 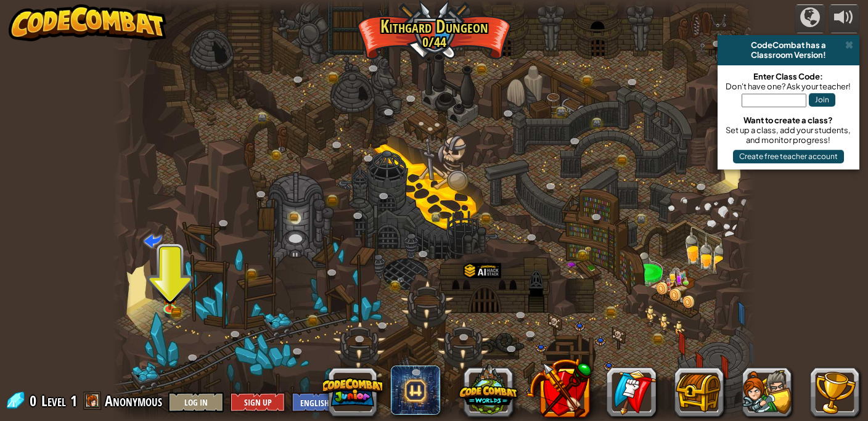 I want to click on img: CodeCombat - Learn how to code by playing a game, so click(x=88, y=23).